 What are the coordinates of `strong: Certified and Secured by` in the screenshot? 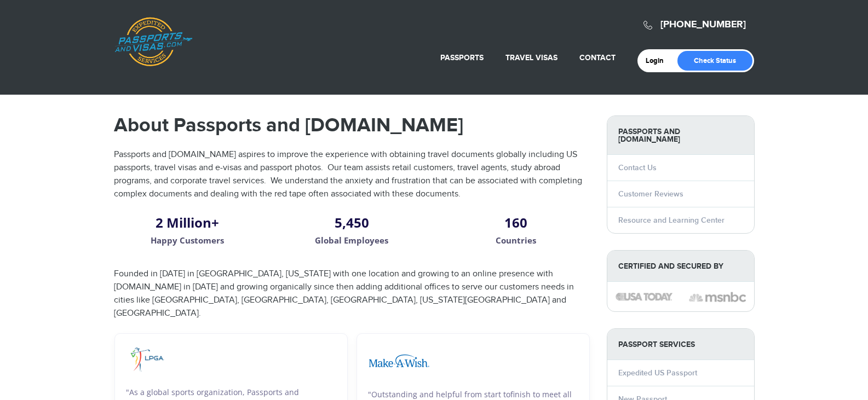 It's located at (680, 266).